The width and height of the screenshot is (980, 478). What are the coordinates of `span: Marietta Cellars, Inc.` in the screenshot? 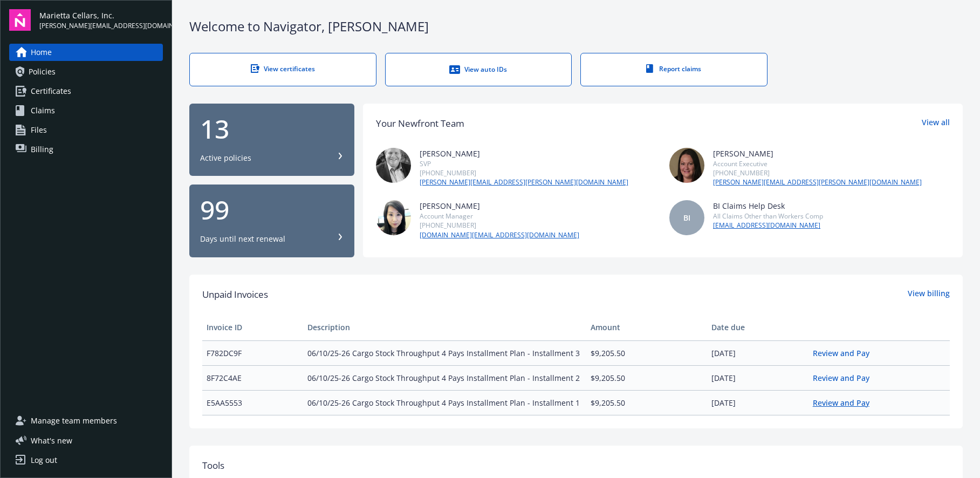 It's located at (101, 15).